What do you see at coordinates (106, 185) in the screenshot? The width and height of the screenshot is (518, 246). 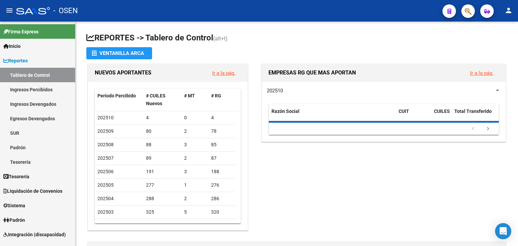 I see `span: 202505` at bounding box center [106, 185].